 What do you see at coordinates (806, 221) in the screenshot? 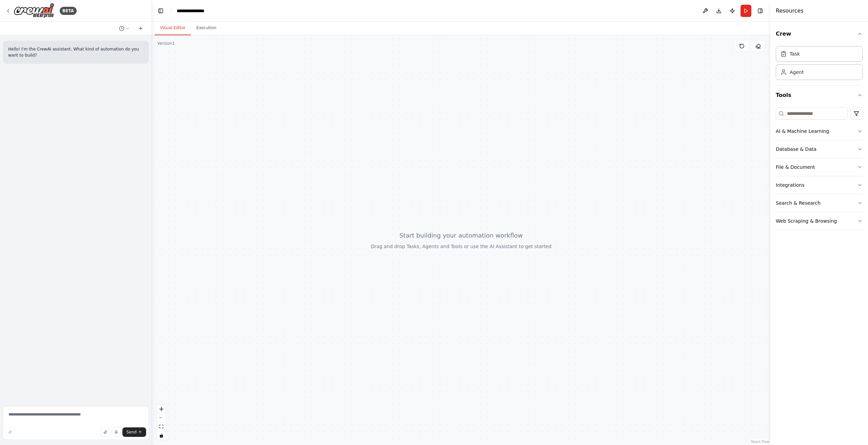
I see `div: Web Scraping & Browsing` at bounding box center [806, 221].